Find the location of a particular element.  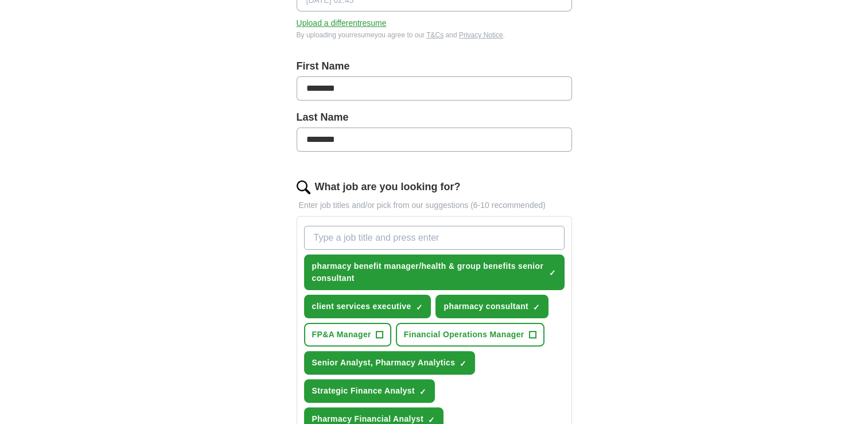

button: Upload a differentresume is located at coordinates (341, 23).